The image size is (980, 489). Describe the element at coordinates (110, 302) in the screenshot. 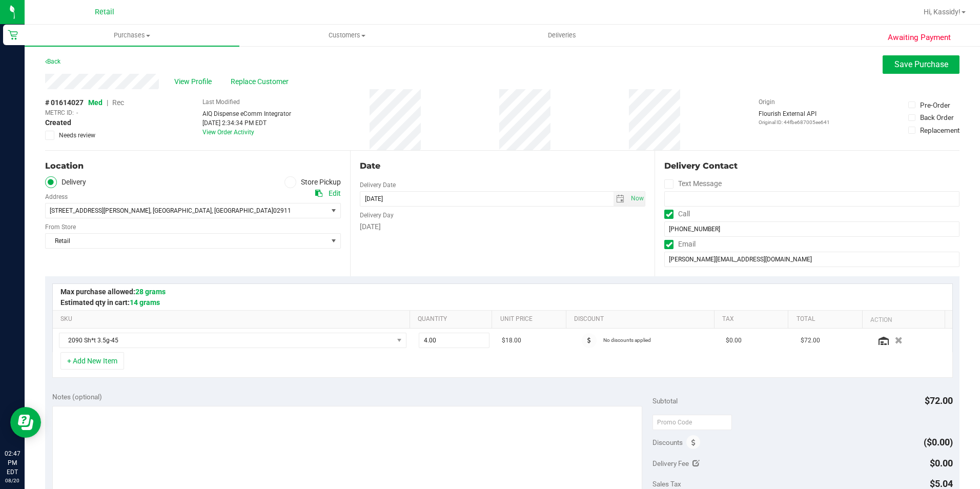

I see `span: Estimated qty in cart:` at that location.